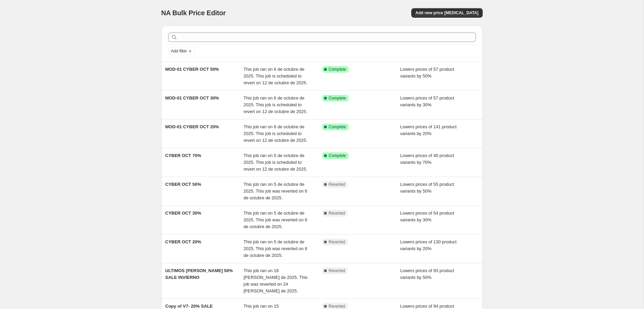  What do you see at coordinates (183, 156) in the screenshot?
I see `span: CYBER OCT 70%` at bounding box center [183, 156].